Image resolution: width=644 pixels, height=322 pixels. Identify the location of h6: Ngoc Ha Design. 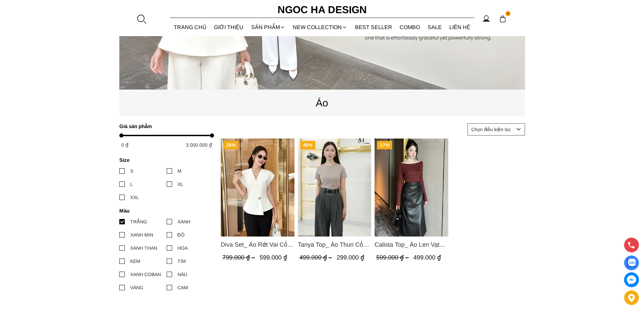
(322, 10).